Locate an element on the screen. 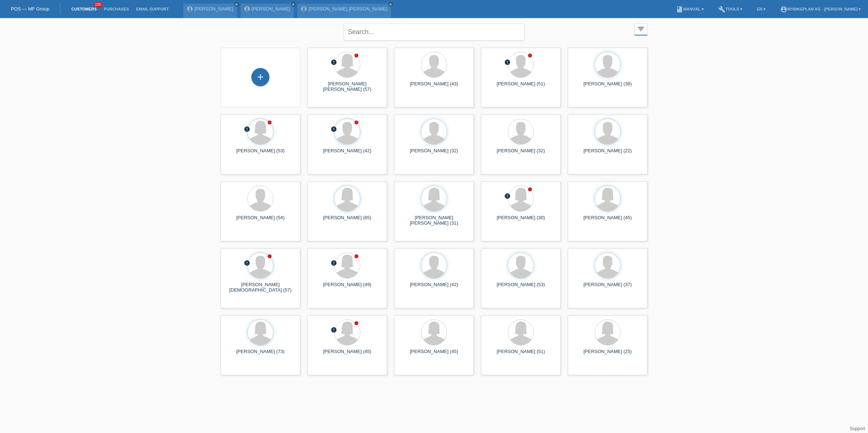 Image resolution: width=868 pixels, height=433 pixels. a: buildTools ▾ is located at coordinates (731, 9).